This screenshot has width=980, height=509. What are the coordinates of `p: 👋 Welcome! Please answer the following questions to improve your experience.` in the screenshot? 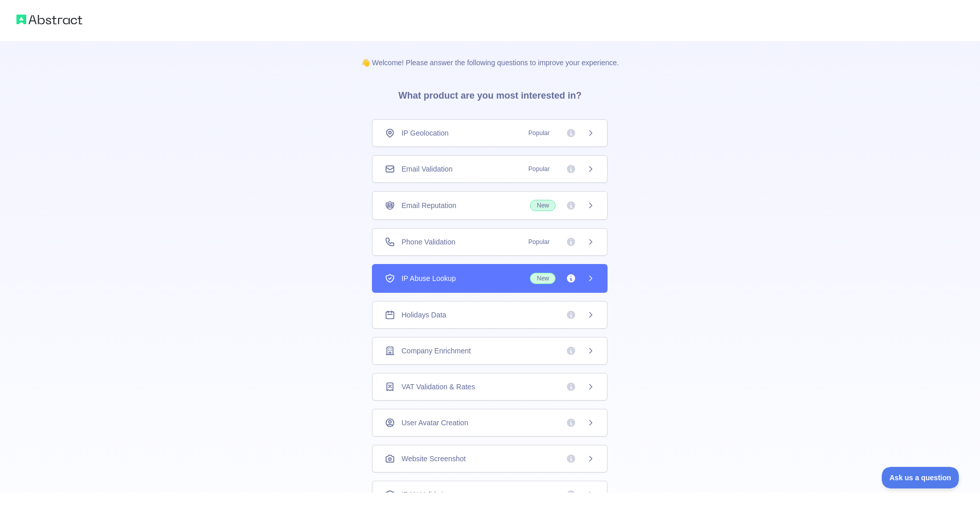 It's located at (490, 55).